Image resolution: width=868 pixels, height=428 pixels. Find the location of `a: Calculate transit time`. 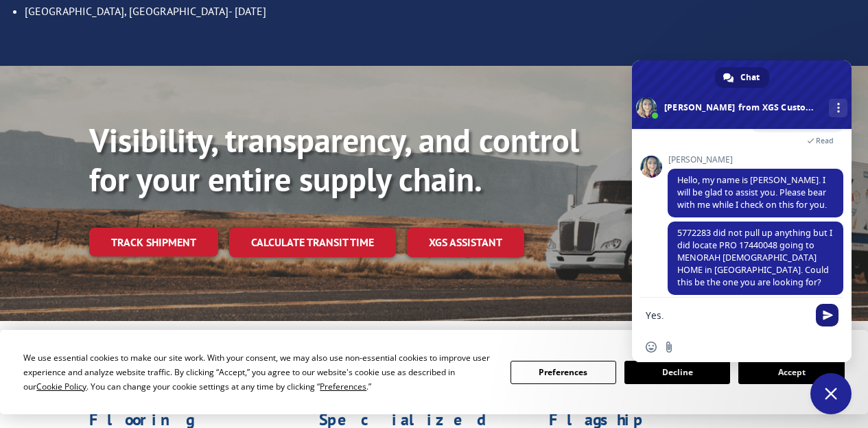

a: Calculate transit time is located at coordinates (312, 242).